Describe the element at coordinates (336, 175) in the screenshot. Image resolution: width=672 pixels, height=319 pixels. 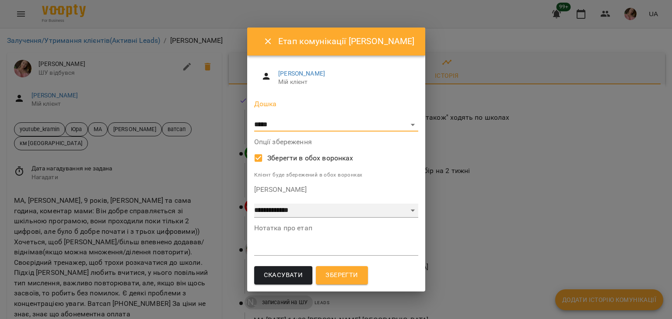
I see `p: Клієнт буде збережений в обох воронках` at that location.